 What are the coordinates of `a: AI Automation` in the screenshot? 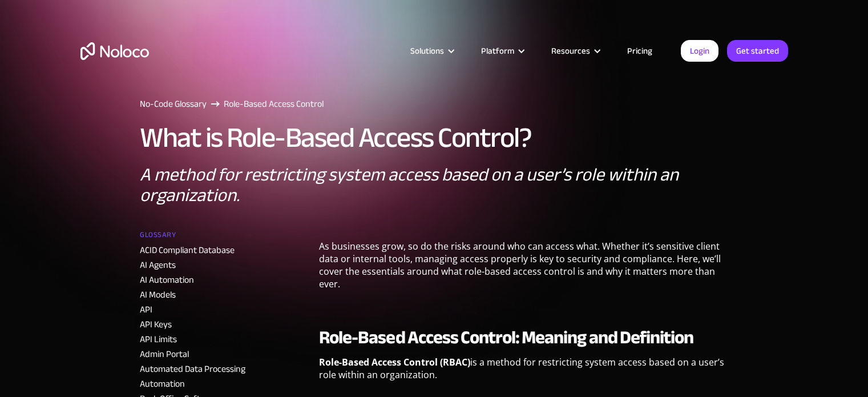 It's located at (167, 280).